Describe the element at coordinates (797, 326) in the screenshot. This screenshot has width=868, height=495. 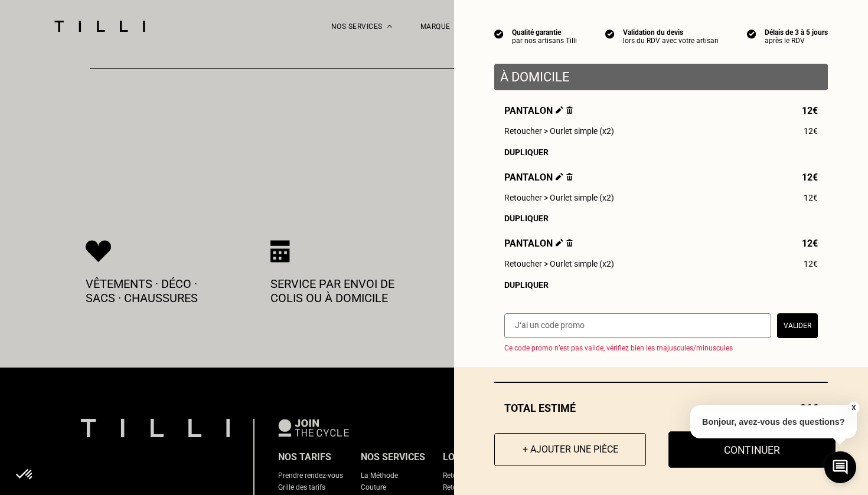
I see `button: Valider` at that location.